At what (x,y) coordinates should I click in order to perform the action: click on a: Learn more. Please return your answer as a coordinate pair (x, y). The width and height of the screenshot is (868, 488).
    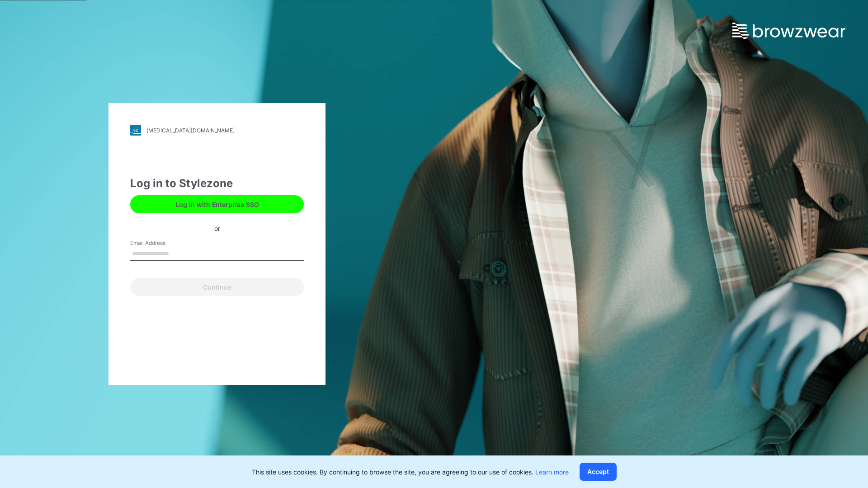
    Looking at the image, I should click on (552, 472).